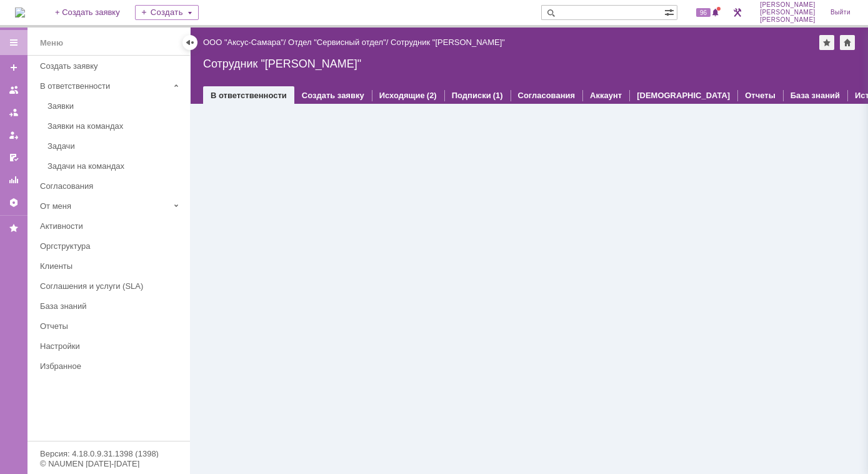  I want to click on div: Создать, so click(167, 13).